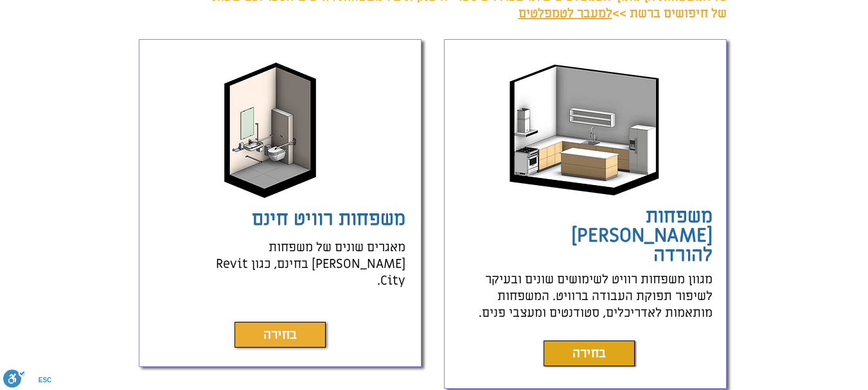 This screenshot has width=868, height=390. Describe the element at coordinates (328, 219) in the screenshot. I see `span: משפחות רוויט חינם` at that location.